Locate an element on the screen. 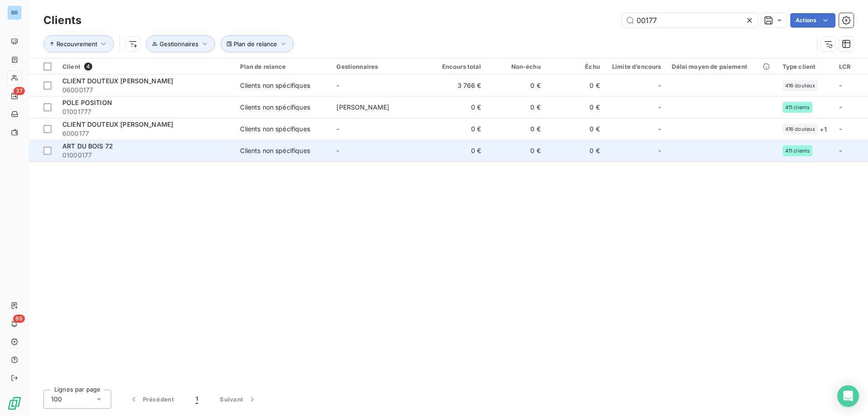  span: Gestionnaires is located at coordinates (179, 44).